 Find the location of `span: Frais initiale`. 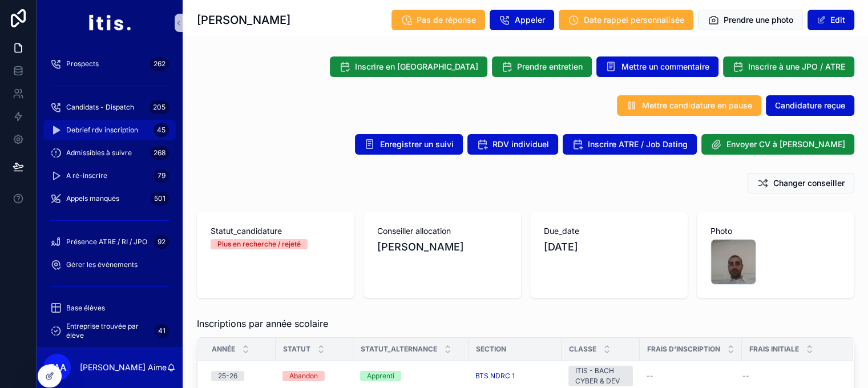

span: Frais initiale is located at coordinates (774, 349).